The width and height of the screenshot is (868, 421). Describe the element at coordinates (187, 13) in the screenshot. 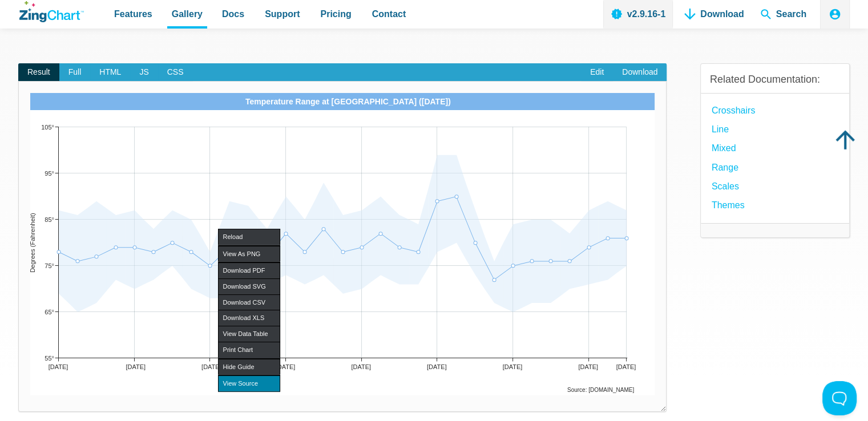

I see `span: Gallery` at that location.